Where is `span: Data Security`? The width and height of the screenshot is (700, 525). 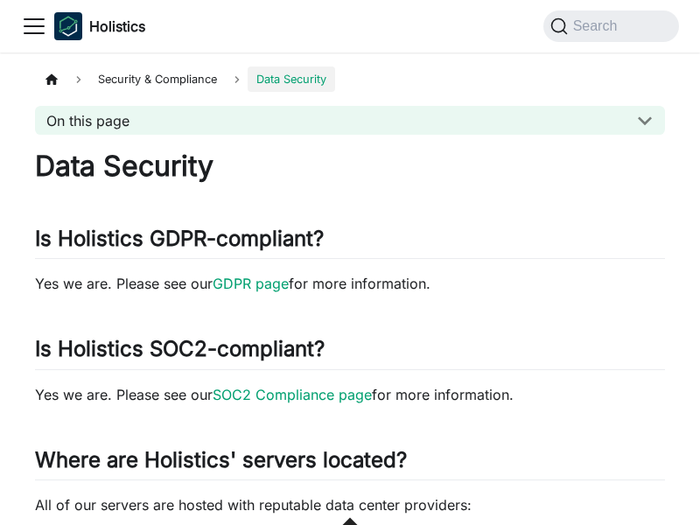 span: Data Security is located at coordinates (292, 79).